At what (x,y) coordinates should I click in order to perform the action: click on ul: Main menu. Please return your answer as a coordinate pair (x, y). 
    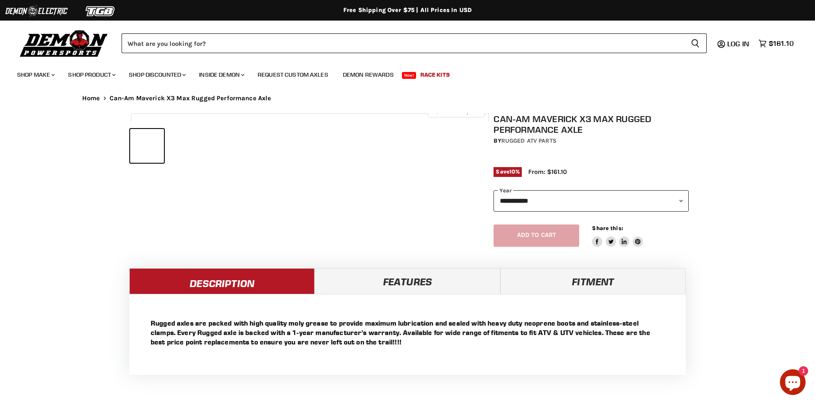
    Looking at the image, I should click on (401, 73).